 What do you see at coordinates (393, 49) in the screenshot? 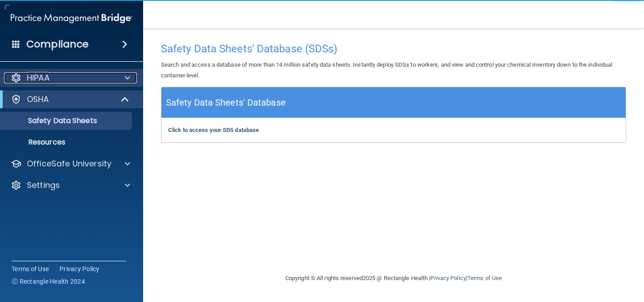
I see `h4: Safety Data Sheets' Database (SDSs)` at bounding box center [393, 49].